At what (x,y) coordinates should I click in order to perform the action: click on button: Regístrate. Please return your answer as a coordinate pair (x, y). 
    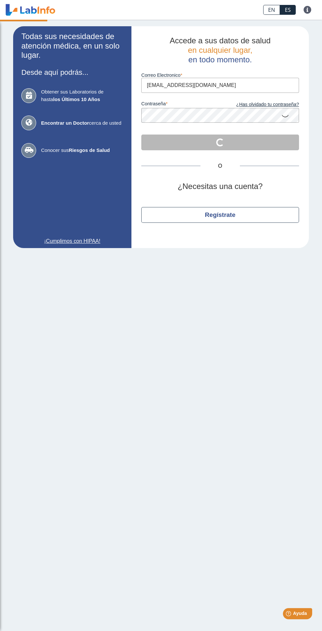
    Looking at the image, I should click on (220, 215).